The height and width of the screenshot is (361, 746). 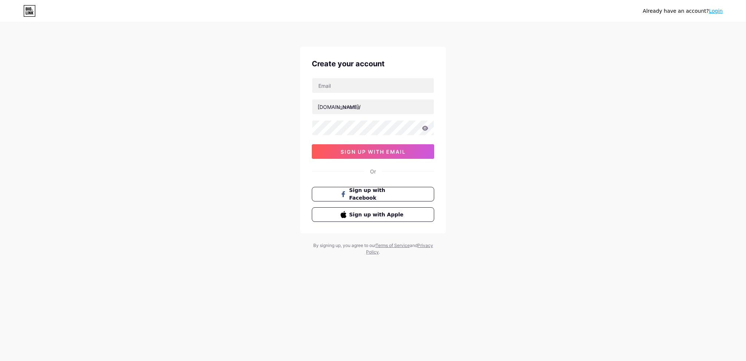 I want to click on div: By signing up, you agree to our and ., so click(x=373, y=249).